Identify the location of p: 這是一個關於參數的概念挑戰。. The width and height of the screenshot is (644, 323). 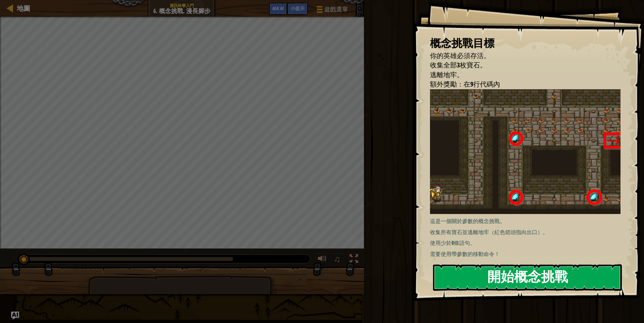
(528, 221).